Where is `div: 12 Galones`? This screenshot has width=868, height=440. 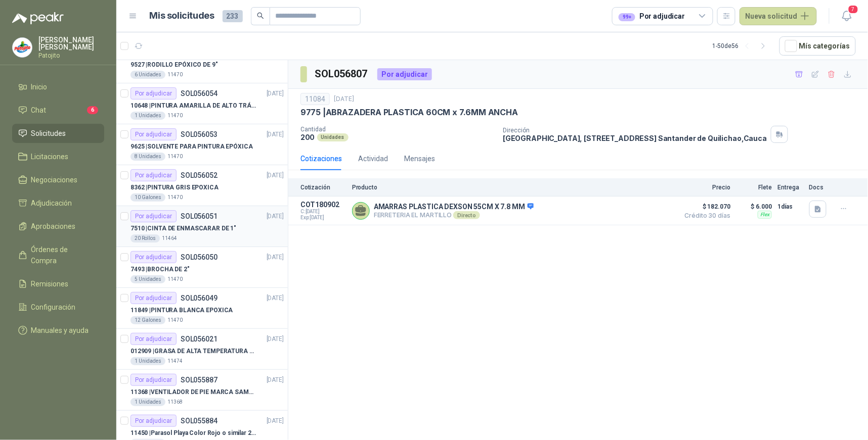
div: 12 Galones is located at coordinates (148, 320).